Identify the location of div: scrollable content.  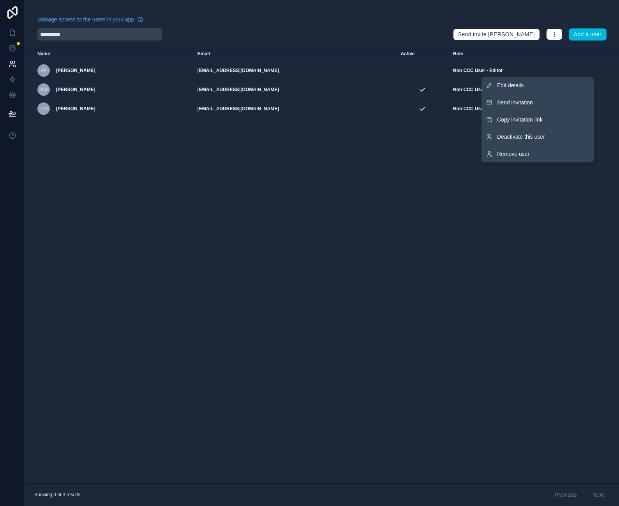
(322, 265).